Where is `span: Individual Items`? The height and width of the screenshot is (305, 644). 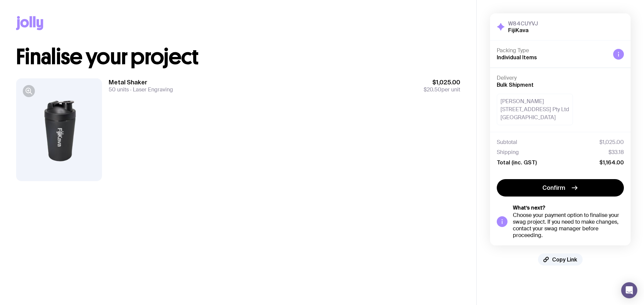
span: Individual Items is located at coordinates (517, 57).